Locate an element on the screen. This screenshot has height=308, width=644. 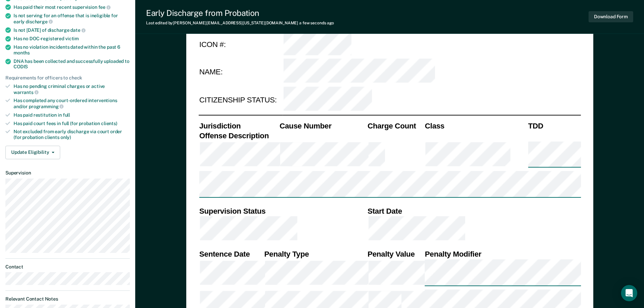
th: Penalty Type is located at coordinates (315, 254).